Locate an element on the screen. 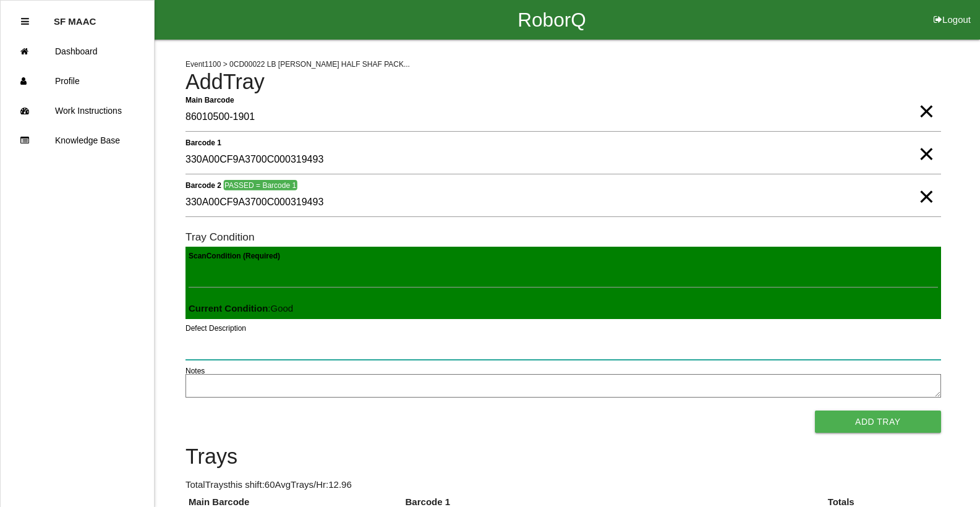  b: Main Barcode is located at coordinates (210, 100).